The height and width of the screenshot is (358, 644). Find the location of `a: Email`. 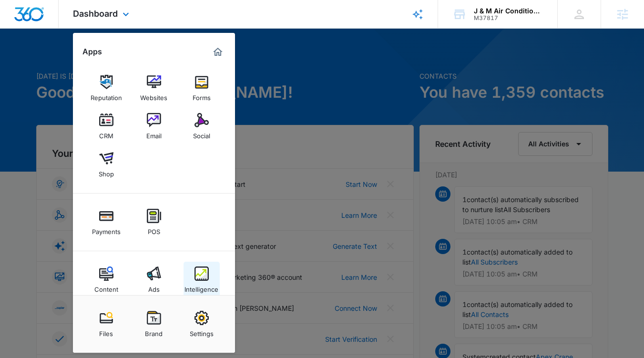

a: Email is located at coordinates (154, 127).